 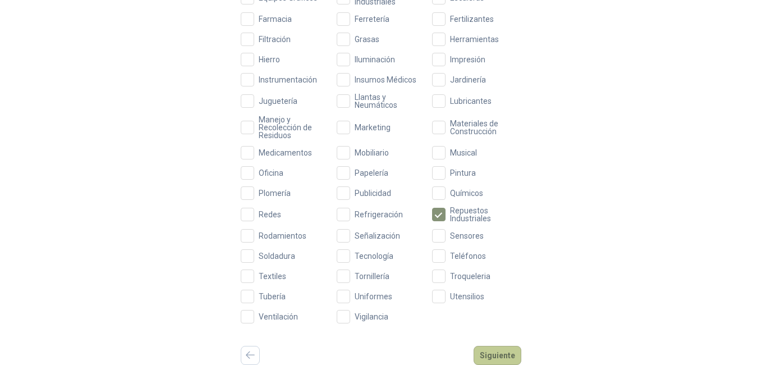 I want to click on span: Farmacia, so click(x=275, y=19).